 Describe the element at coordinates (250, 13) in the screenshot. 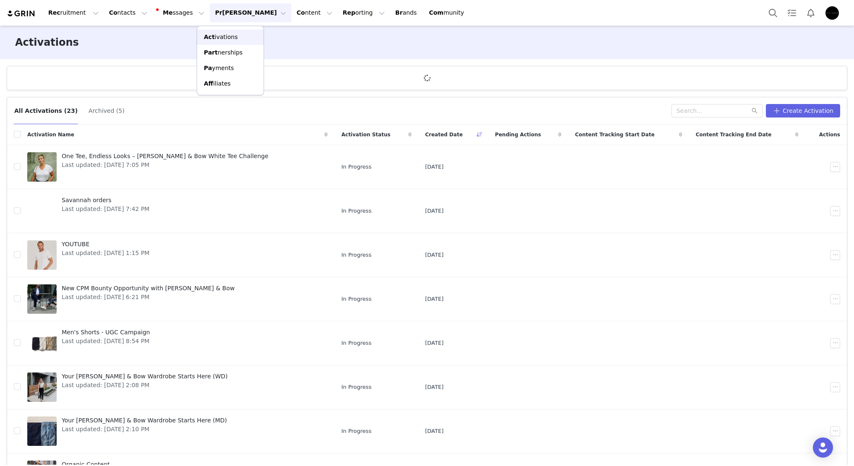

I see `button: Program` at that location.